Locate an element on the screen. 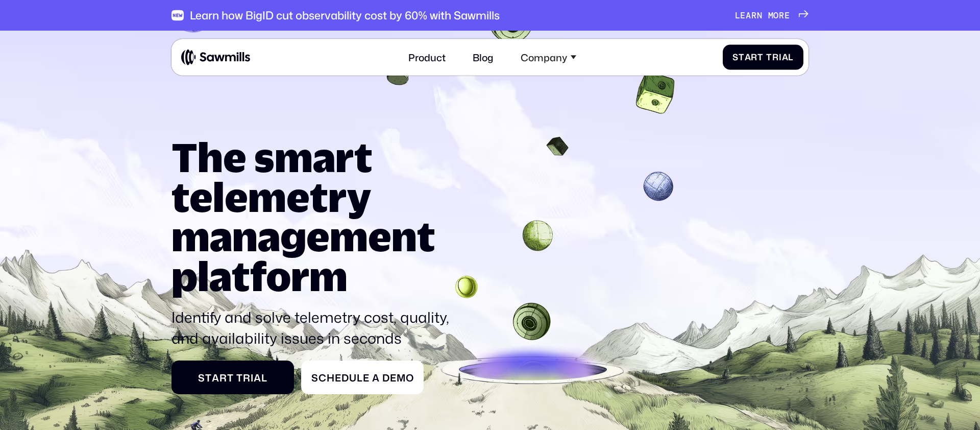  h1: The smart telemetry management platform is located at coordinates (313, 216).